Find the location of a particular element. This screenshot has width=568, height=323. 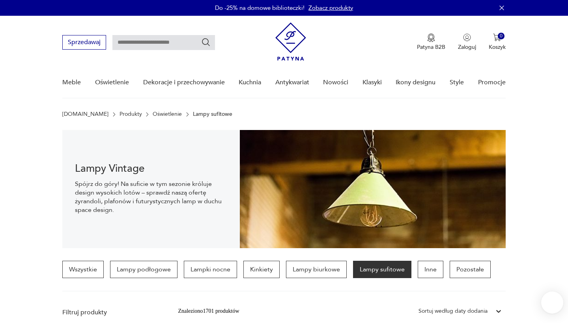

img: Ikonka użytkownika is located at coordinates (467, 37).